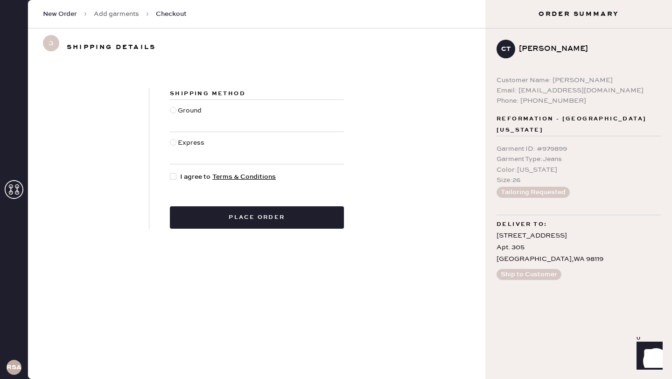 This screenshot has height=379, width=672. I want to click on div: Garment ID : # 979899, so click(578, 149).